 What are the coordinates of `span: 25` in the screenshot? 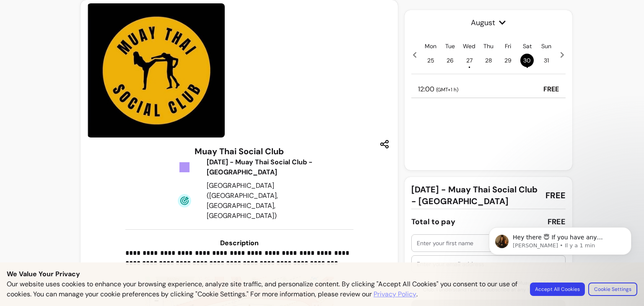 It's located at (430, 61).